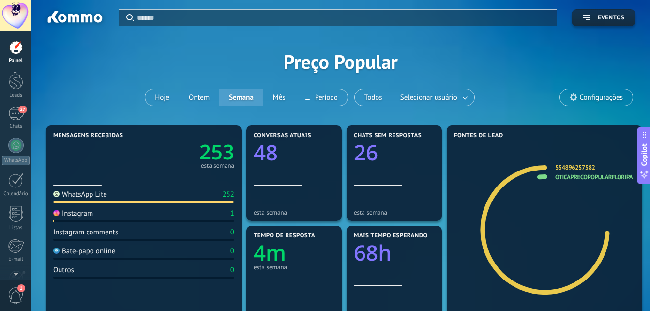 The height and width of the screenshot is (311, 650). I want to click on button: Período, so click(321, 97).